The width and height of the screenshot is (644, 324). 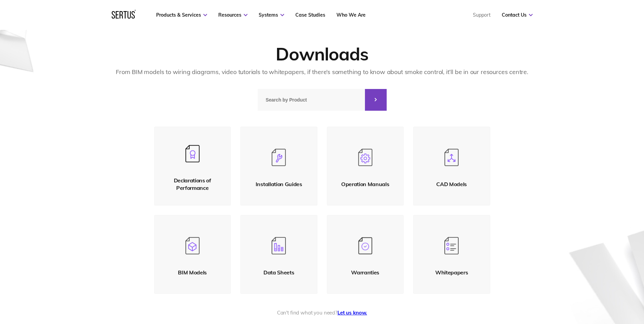 What do you see at coordinates (310, 15) in the screenshot?
I see `a: Case Studies` at bounding box center [310, 15].